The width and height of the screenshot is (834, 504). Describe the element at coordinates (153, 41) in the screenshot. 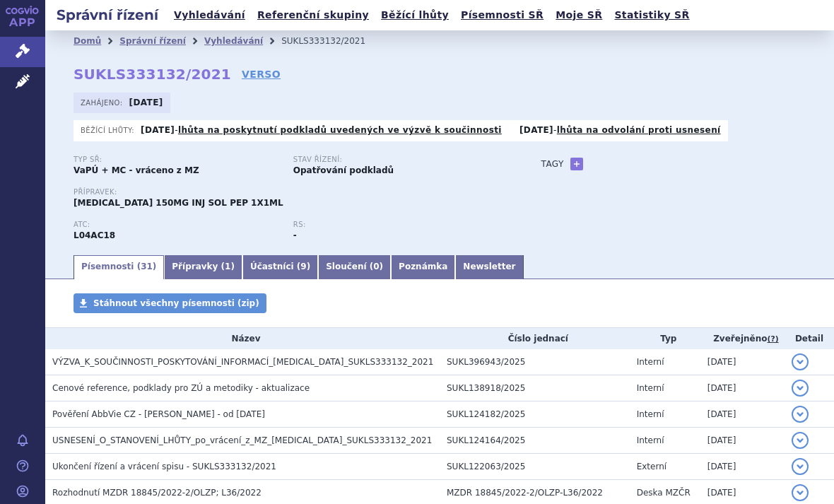

I see `a: Správní řízení` at that location.